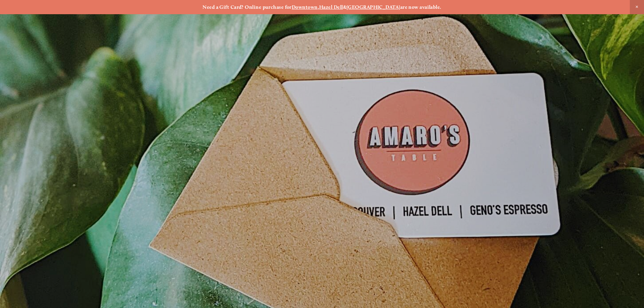 This screenshot has width=644, height=308. Describe the element at coordinates (305, 7) in the screenshot. I see `strong: Downtown` at that location.